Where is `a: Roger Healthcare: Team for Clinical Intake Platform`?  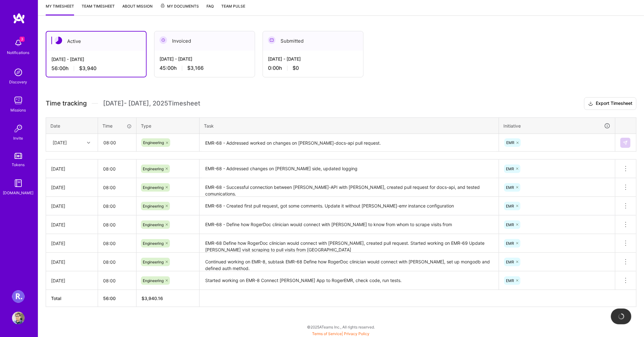 a: Roger Healthcare: Team for Clinical Intake Platform is located at coordinates (18, 296).